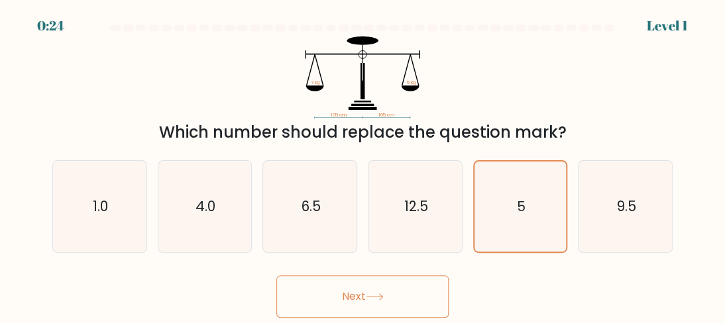 The image size is (725, 323). What do you see at coordinates (100, 206) in the screenshot?
I see `text: 1.0` at bounding box center [100, 206].